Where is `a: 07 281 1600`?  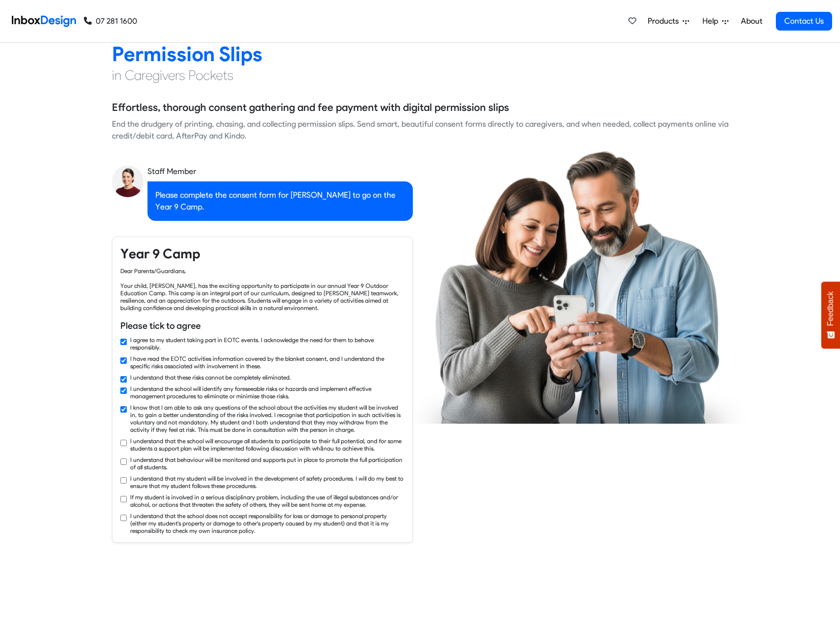 a: 07 281 1600 is located at coordinates (110, 21).